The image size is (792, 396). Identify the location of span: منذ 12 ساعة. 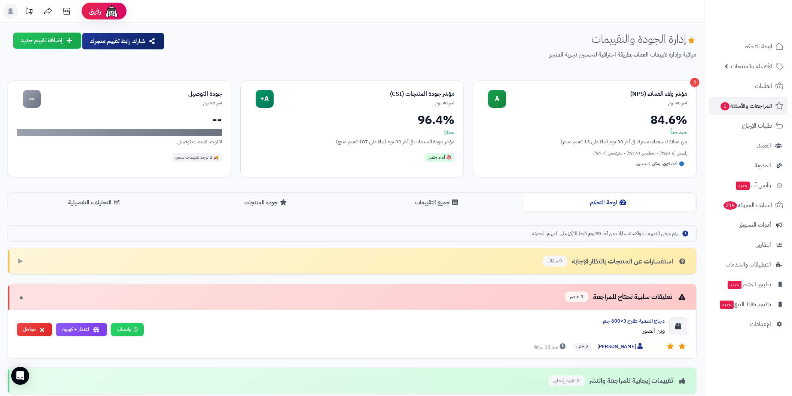
(550, 347).